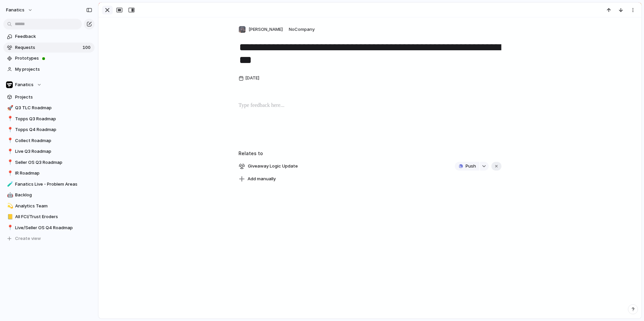 The height and width of the screenshot is (321, 644). I want to click on button: Create view, so click(49, 239).